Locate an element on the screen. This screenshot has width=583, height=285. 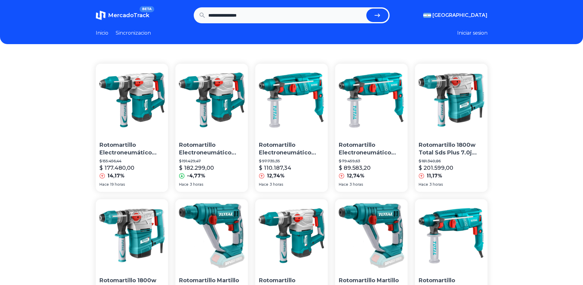
p: -4,77% is located at coordinates (196, 176).